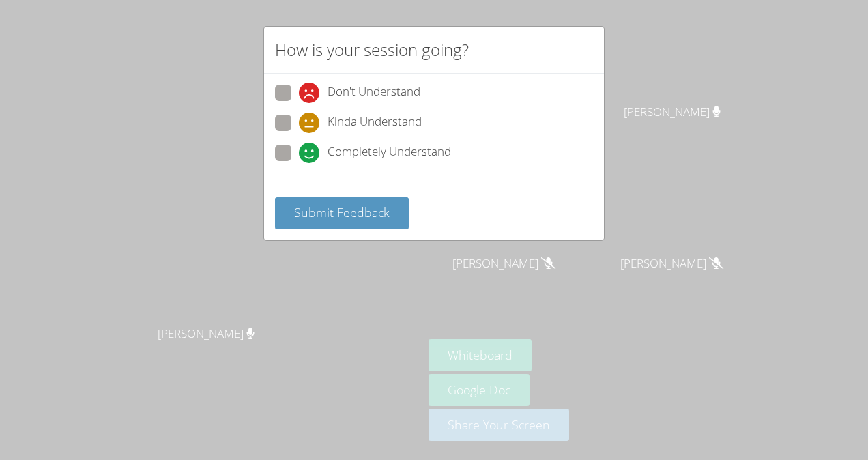 This screenshot has height=460, width=868. Describe the element at coordinates (342, 212) in the screenshot. I see `span: Submit Feedback` at that location.